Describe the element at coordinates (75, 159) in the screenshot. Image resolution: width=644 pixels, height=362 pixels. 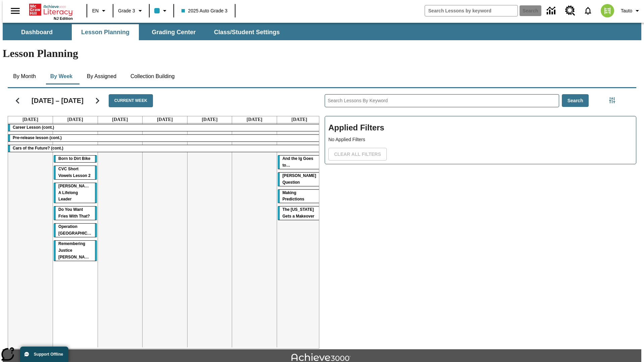
I see `div: Born to Dirt Bike` at that location.